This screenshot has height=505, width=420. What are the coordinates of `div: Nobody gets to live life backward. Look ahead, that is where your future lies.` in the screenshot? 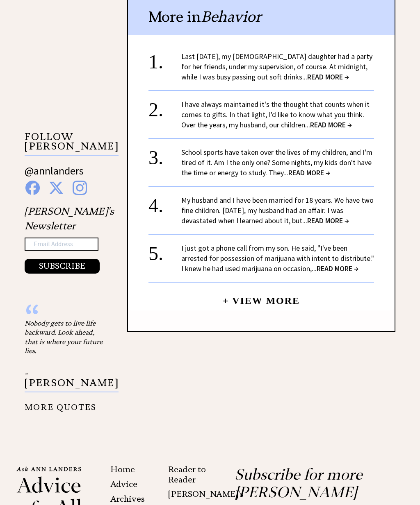 It's located at (66, 338).